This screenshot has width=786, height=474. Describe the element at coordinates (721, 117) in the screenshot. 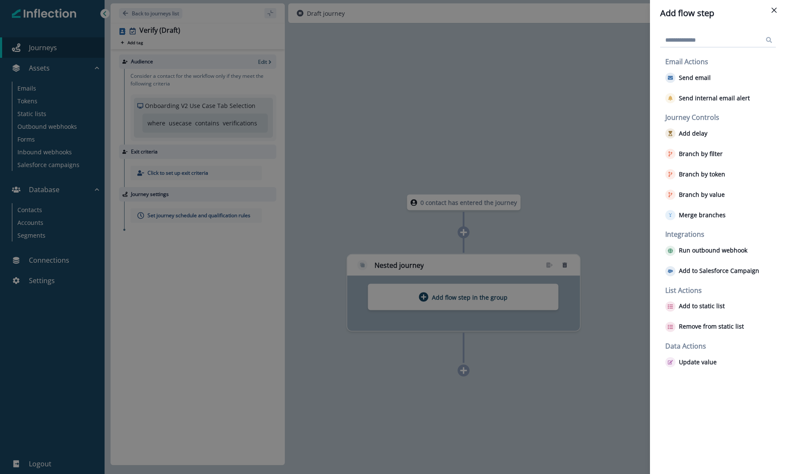

I see `h2: Journey Controls` at that location.